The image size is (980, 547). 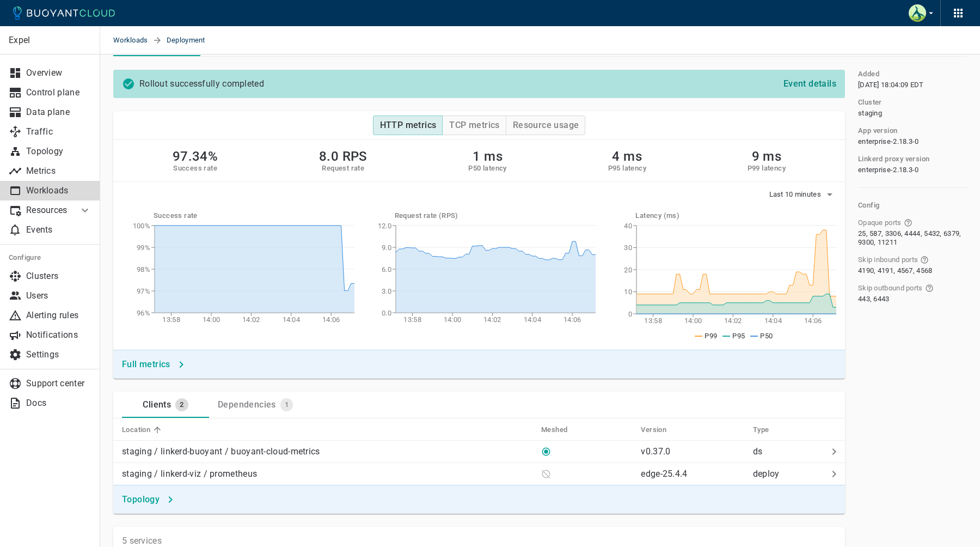 What do you see at coordinates (487, 168) in the screenshot?
I see `h5: P50 latency` at bounding box center [487, 168].